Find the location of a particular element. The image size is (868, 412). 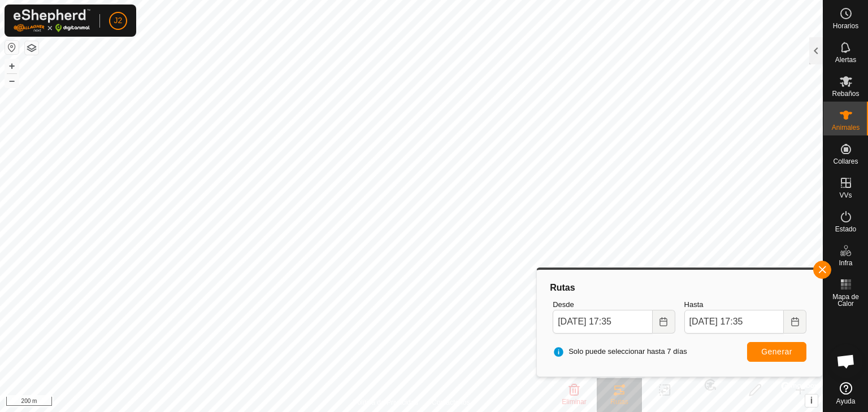

img: Logo Gallagher is located at coordinates (52, 20).